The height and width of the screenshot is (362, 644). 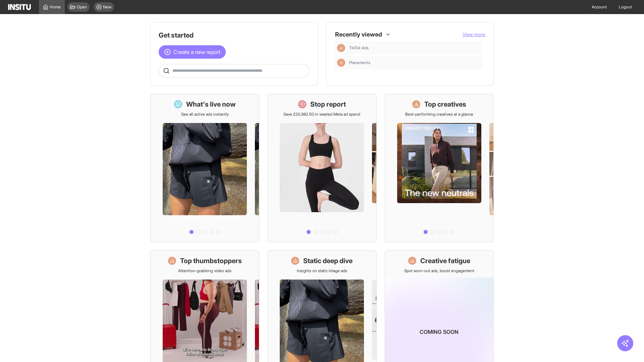 What do you see at coordinates (211, 261) in the screenshot?
I see `h1: Top thumbstoppers` at bounding box center [211, 261].